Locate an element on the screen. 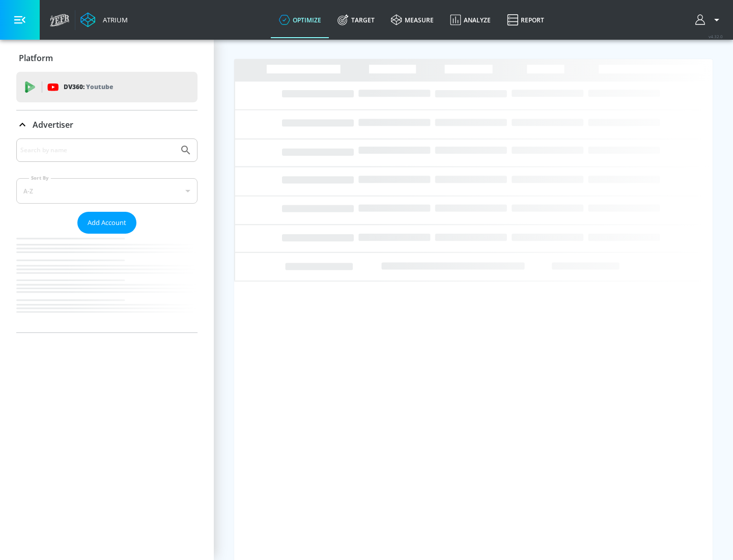 Image resolution: width=733 pixels, height=560 pixels. span: v 4.32.0 is located at coordinates (716, 36).